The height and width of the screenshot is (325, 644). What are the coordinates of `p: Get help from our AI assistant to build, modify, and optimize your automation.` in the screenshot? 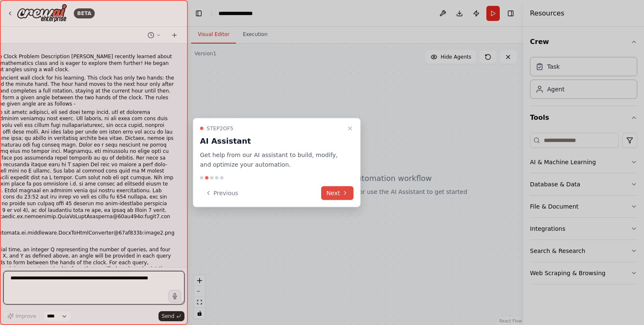 It's located at (272, 160).